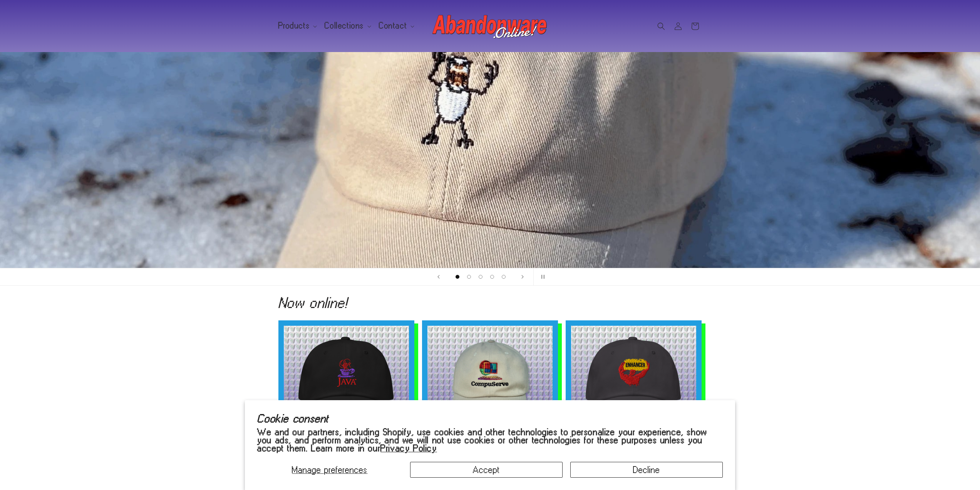  What do you see at coordinates (344, 25) in the screenshot?
I see `span: Collections` at bounding box center [344, 25].